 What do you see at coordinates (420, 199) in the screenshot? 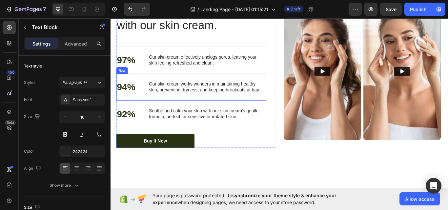
I see `button: Allow access` at bounding box center [420, 199].